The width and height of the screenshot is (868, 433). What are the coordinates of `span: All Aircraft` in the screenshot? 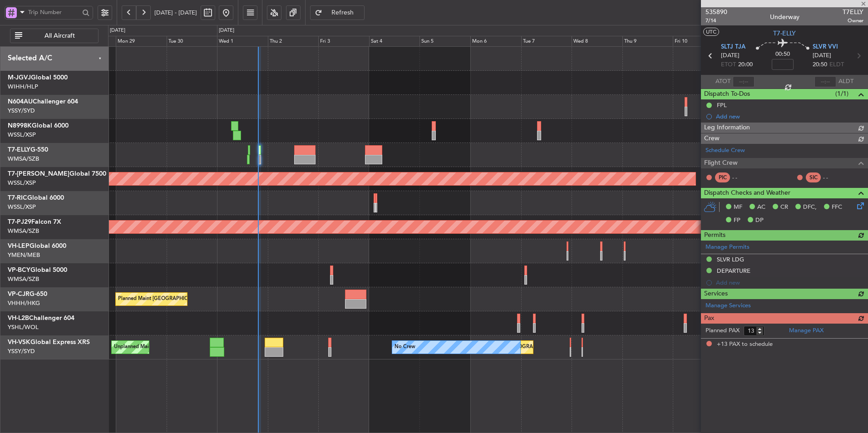 It's located at (60, 36).